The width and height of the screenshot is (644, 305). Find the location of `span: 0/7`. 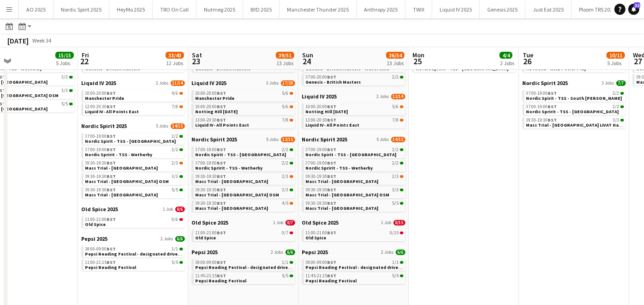

span: 0/7 is located at coordinates (290, 223).